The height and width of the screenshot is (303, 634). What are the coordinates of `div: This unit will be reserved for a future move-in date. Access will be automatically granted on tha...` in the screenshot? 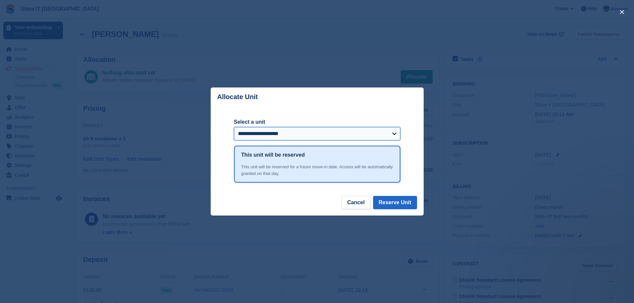 It's located at (317, 170).